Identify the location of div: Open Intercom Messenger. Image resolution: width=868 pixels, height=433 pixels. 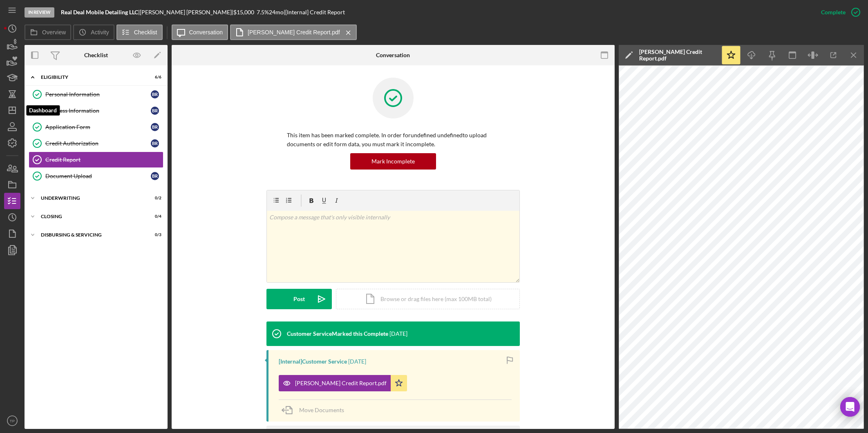
(850, 407).